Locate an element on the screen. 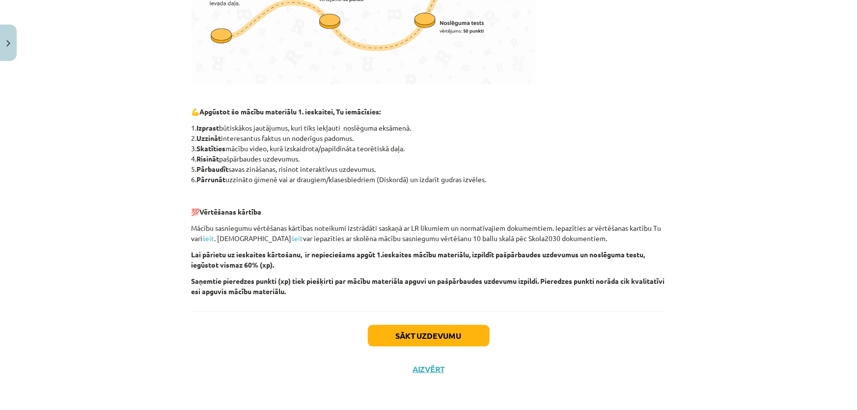 The image size is (857, 410). strong: Uzzināt is located at coordinates (209, 138).